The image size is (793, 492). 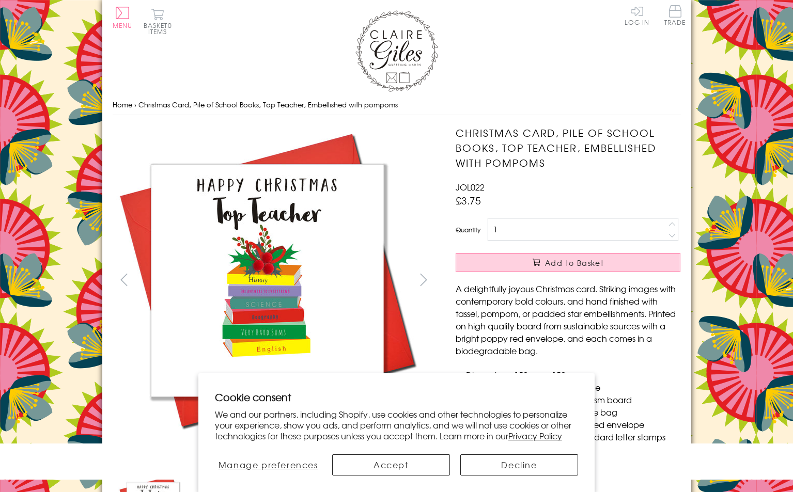 What do you see at coordinates (535, 436) in the screenshot?
I see `a: Privacy Policy` at bounding box center [535, 436].